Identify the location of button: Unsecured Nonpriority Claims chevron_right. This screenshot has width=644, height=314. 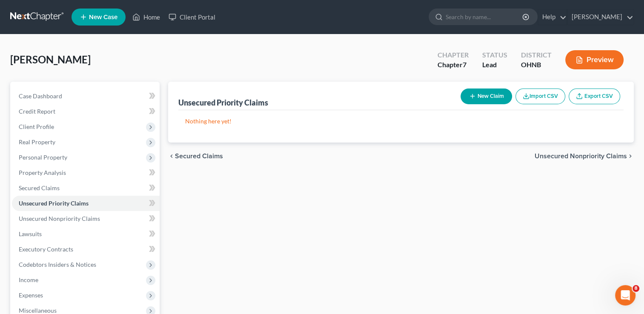
(584, 156).